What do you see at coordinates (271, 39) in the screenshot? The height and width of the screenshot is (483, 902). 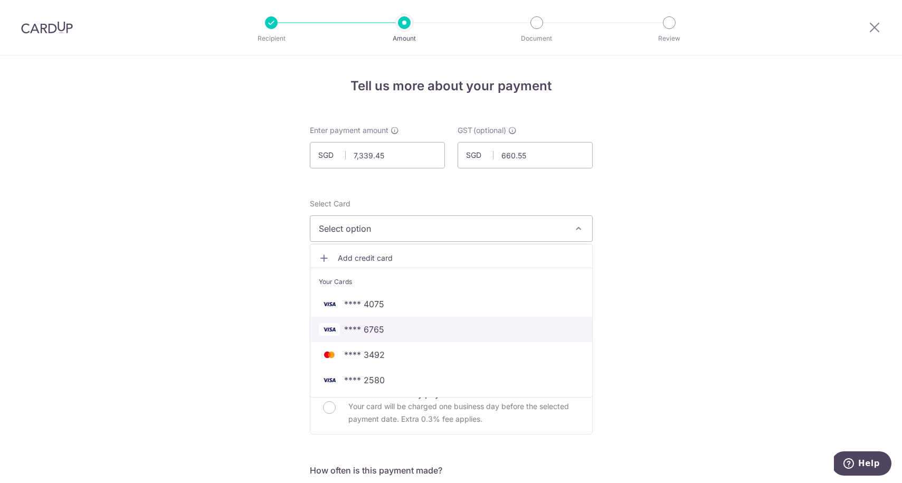 I see `p: Recipient` at bounding box center [271, 39].